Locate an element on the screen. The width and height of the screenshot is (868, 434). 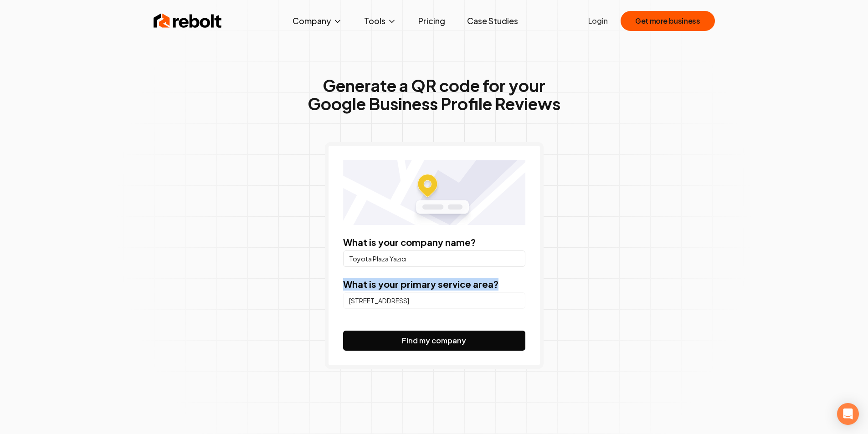
a: Case Studies is located at coordinates (492, 21).